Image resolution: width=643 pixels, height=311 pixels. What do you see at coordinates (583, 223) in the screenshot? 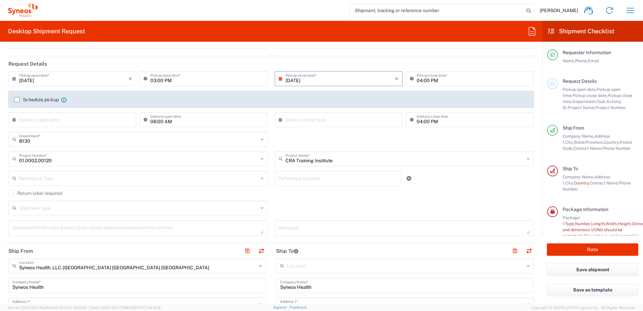
I see `span: Number,` at bounding box center [583, 223].